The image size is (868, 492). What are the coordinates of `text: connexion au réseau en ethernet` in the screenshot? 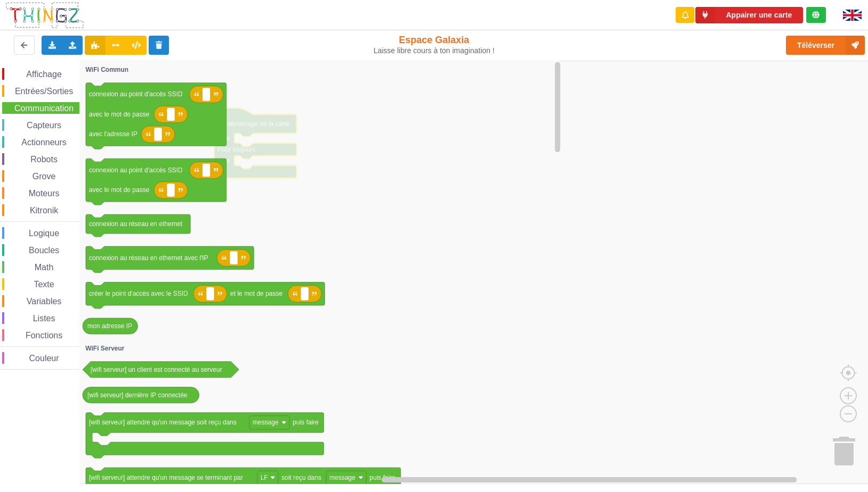 It's located at (136, 224).